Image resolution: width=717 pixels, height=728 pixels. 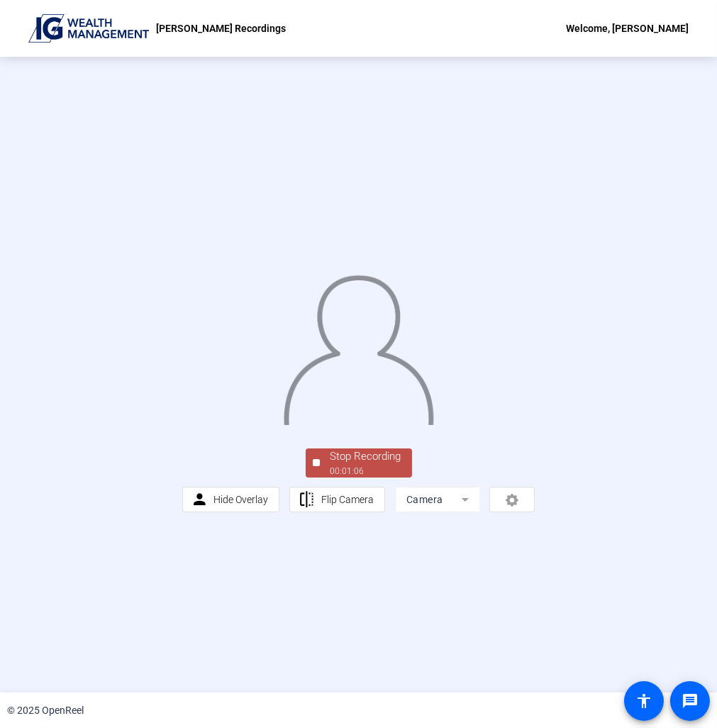 What do you see at coordinates (358, 463) in the screenshot?
I see `button: Stop Recording00:01:06` at bounding box center [358, 463].